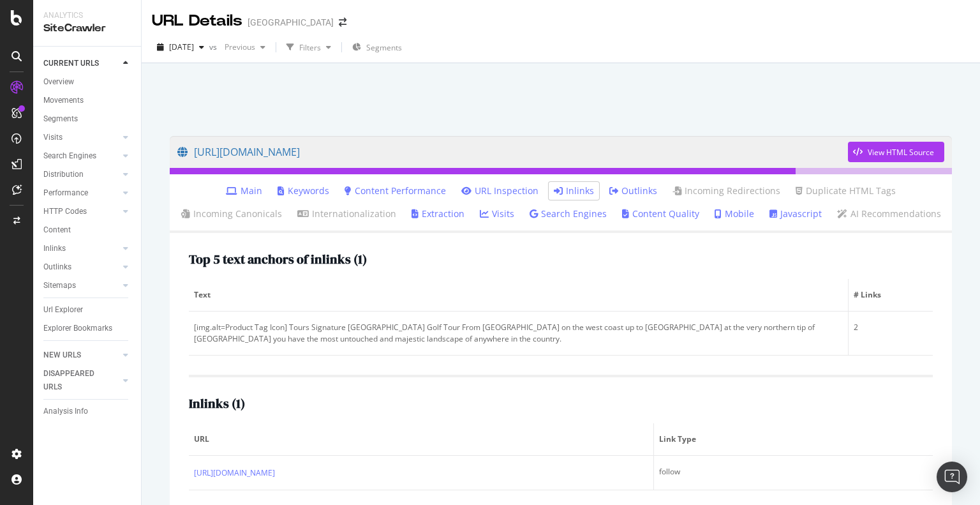 This screenshot has height=505, width=980. I want to click on span: Previous, so click(237, 47).